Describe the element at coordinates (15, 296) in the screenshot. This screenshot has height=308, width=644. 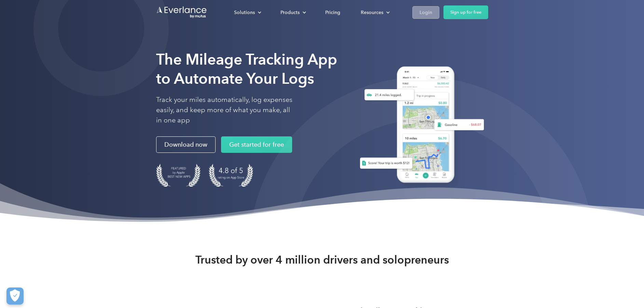
I see `button: Cookies Settings` at that location.